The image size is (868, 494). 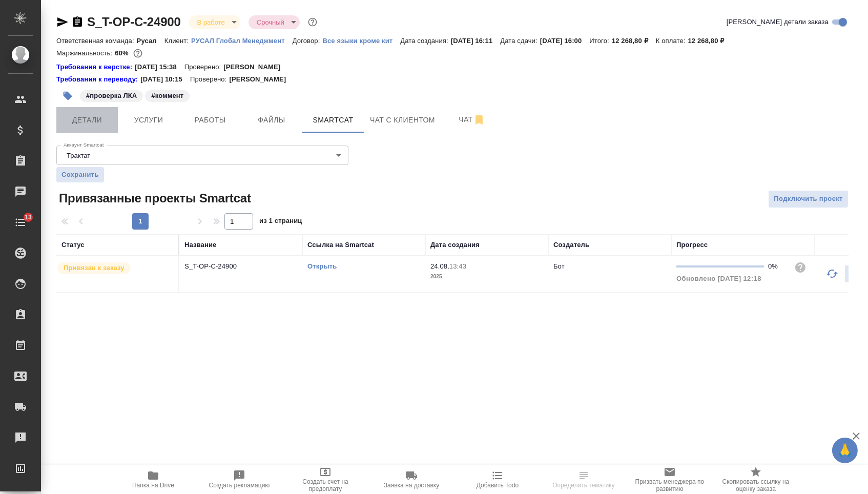 I want to click on span: Заявка на доставку, so click(x=412, y=486).